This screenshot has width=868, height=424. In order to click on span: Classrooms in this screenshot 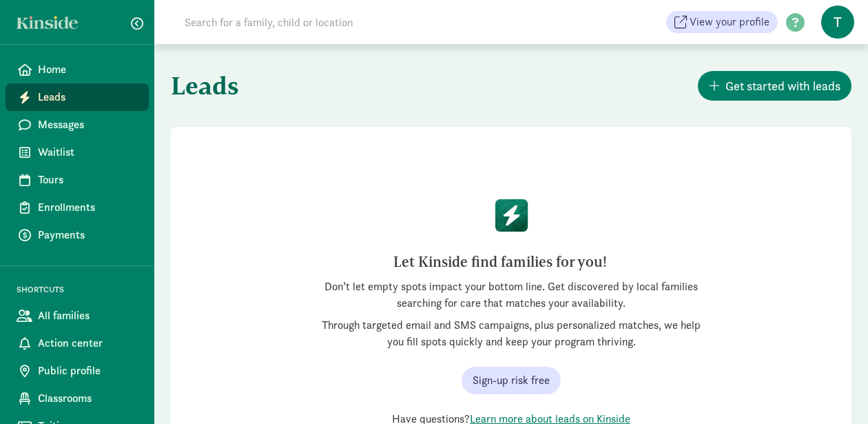, I will do `click(87, 399)`.